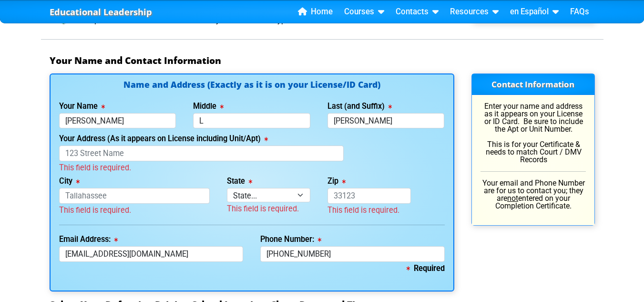 This screenshot has width=644, height=302. What do you see at coordinates (315, 12) in the screenshot?
I see `a: Home` at bounding box center [315, 12].